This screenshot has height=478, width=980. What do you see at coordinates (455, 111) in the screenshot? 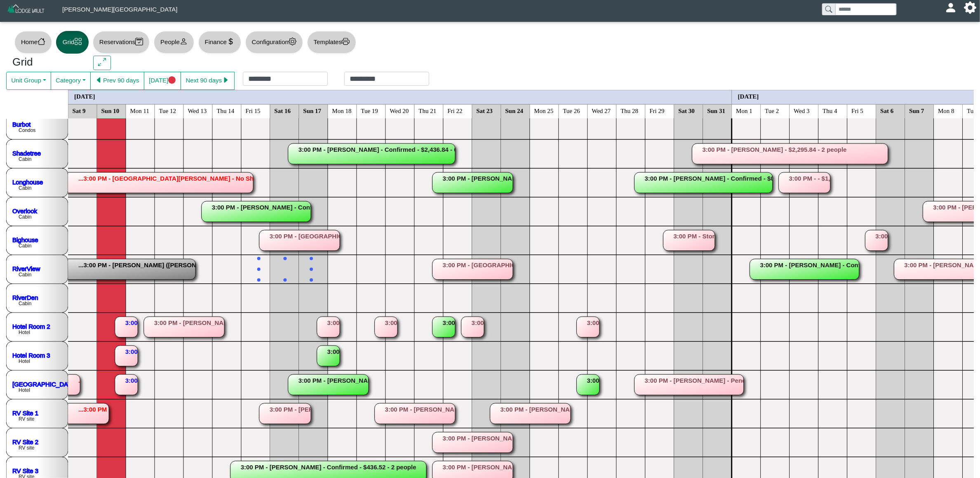
I see `text: Fri 22` at bounding box center [455, 111].